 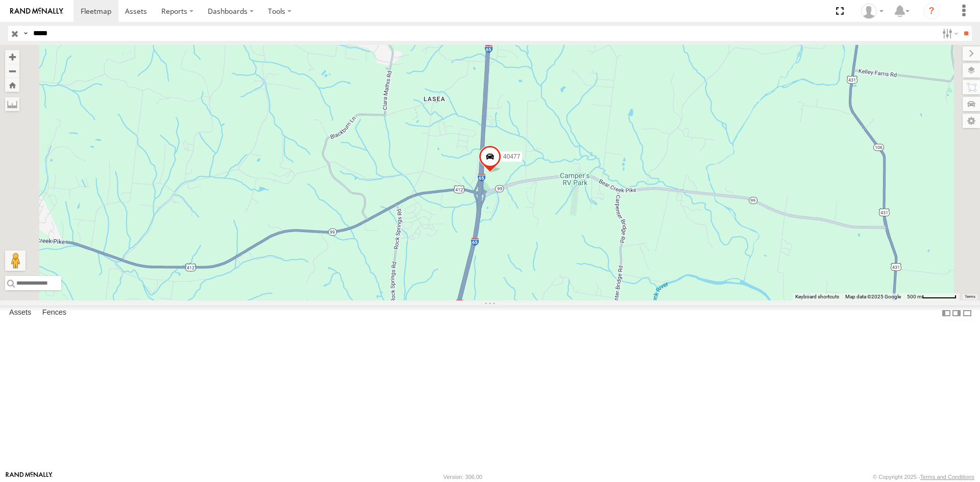 What do you see at coordinates (947, 477) in the screenshot?
I see `a: Terms and Conditions` at bounding box center [947, 477].